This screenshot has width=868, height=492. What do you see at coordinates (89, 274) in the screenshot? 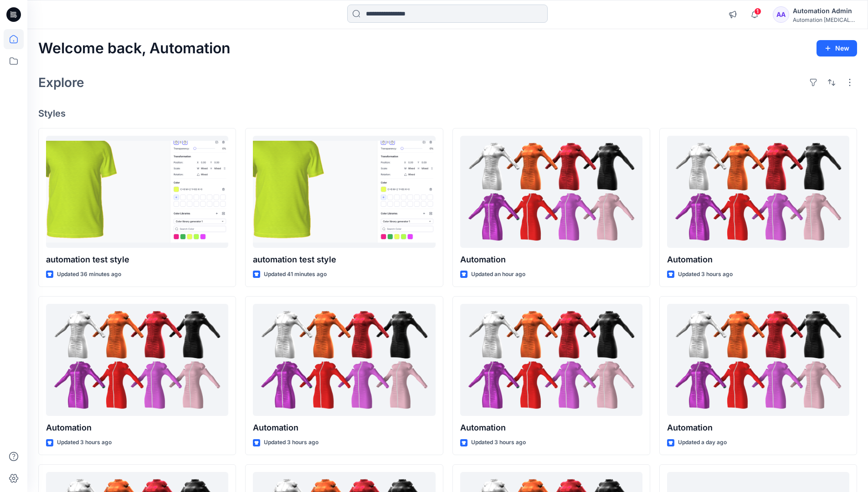
I see `p: Updated 36 minutes ago` at bounding box center [89, 274].